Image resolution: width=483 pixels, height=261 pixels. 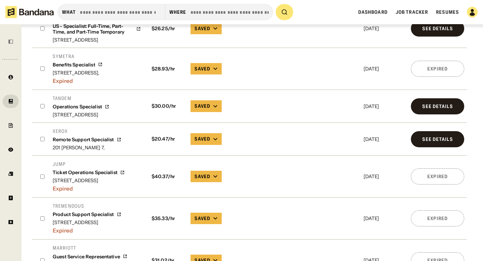 What do you see at coordinates (93, 29) in the screenshot?
I see `div: US - Specialist: Full-Time, Part-Time, and Part-Time Temporary` at bounding box center [93, 29].